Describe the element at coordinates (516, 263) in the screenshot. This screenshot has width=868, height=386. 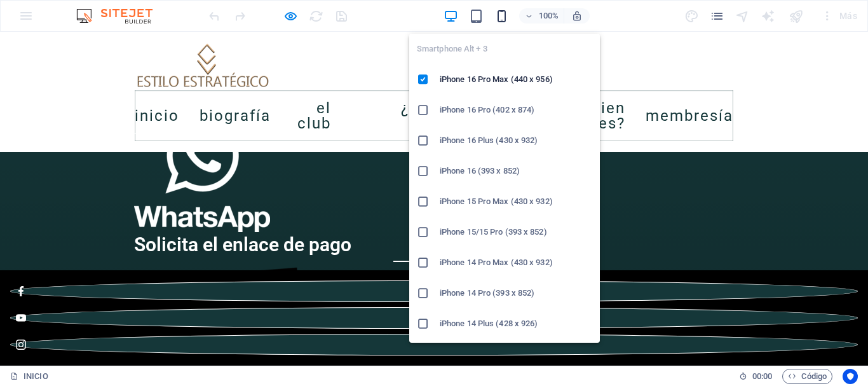
I see `h6: iPhone 14 Pro Max (430 x 932)` at that location.